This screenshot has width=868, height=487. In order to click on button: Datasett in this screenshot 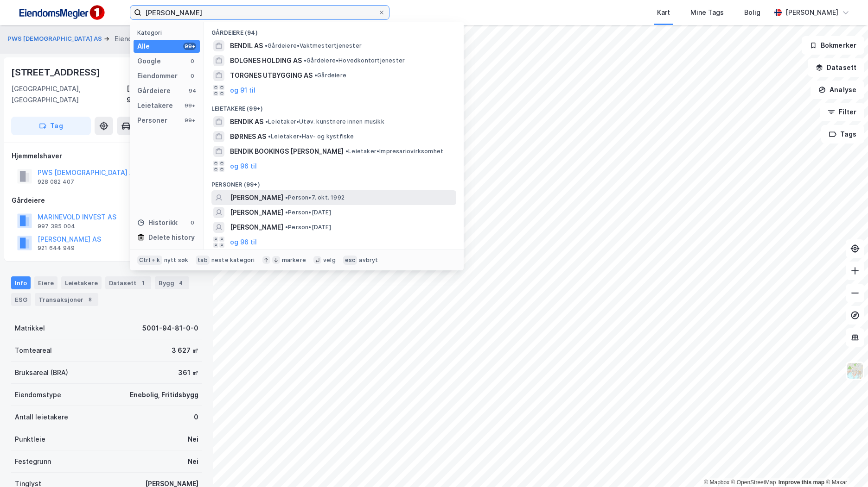, I will do `click(836, 68)`.